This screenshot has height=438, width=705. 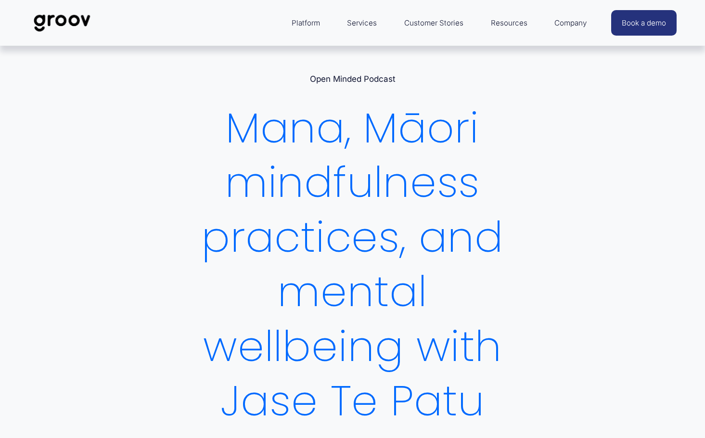 I want to click on span: Resources, so click(x=509, y=23).